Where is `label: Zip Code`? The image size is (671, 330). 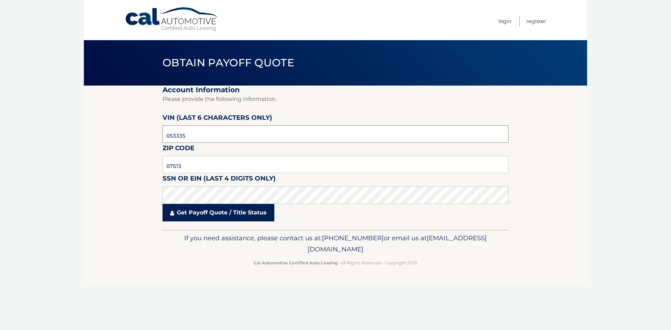 label: Zip Code is located at coordinates (178, 149).